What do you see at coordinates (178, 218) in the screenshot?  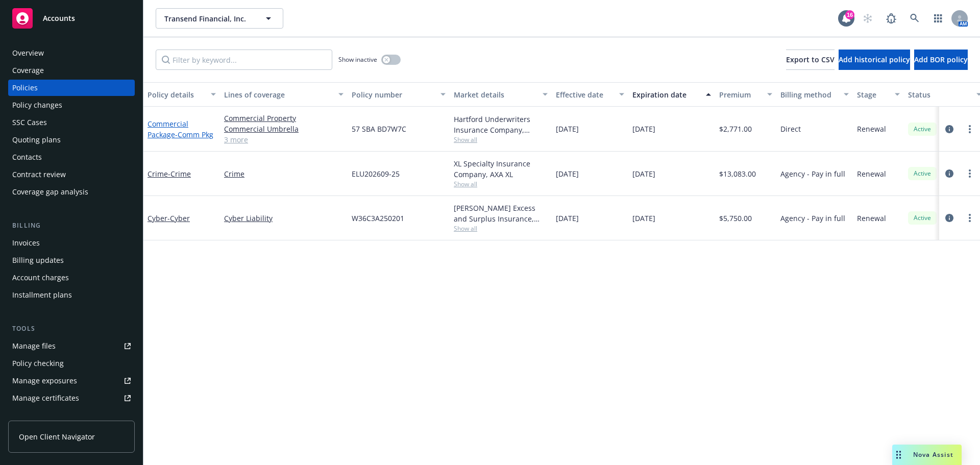 I see `span: - Cyber` at bounding box center [178, 218].